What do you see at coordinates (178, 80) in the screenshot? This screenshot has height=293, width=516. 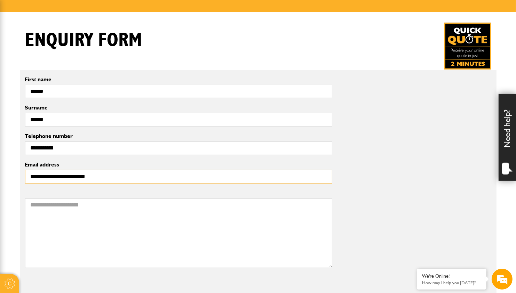 I see `label: First name` at bounding box center [178, 80].